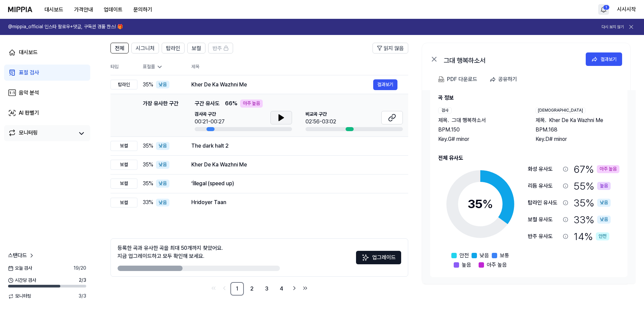  What do you see at coordinates (82, 297) in the screenshot?
I see `span: 3 / 3` at bounding box center [82, 297].